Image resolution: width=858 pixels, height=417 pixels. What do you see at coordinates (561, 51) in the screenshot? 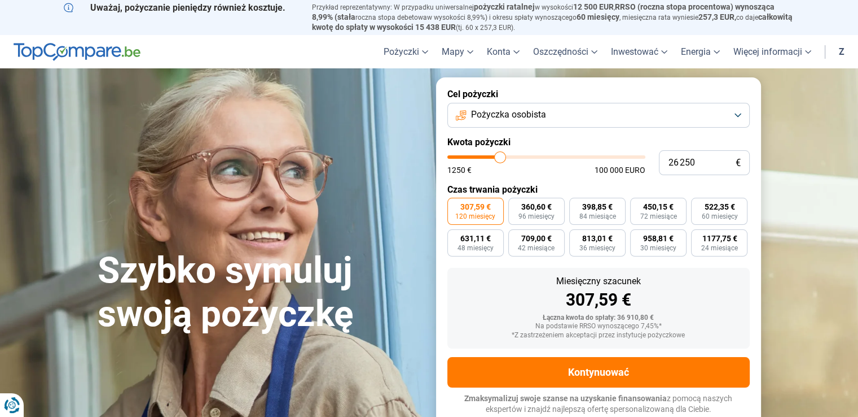
I see `font: Oszczędności` at bounding box center [561, 51].